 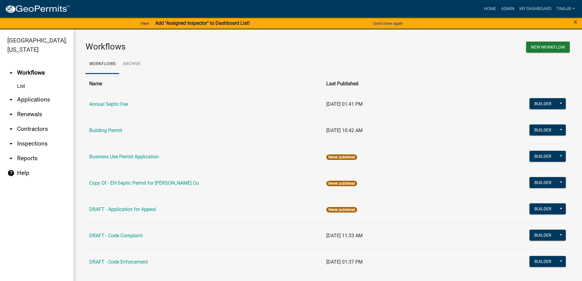 What do you see at coordinates (11, 73) in the screenshot?
I see `i: arrow_drop_up` at bounding box center [11, 73].